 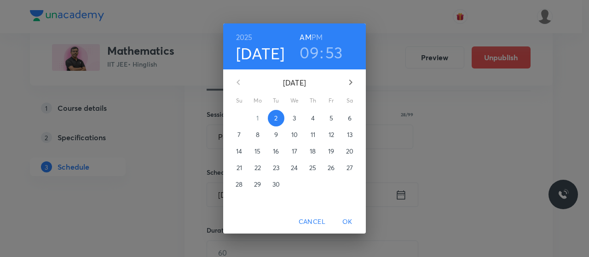 I want to click on button: AM, so click(x=305, y=37).